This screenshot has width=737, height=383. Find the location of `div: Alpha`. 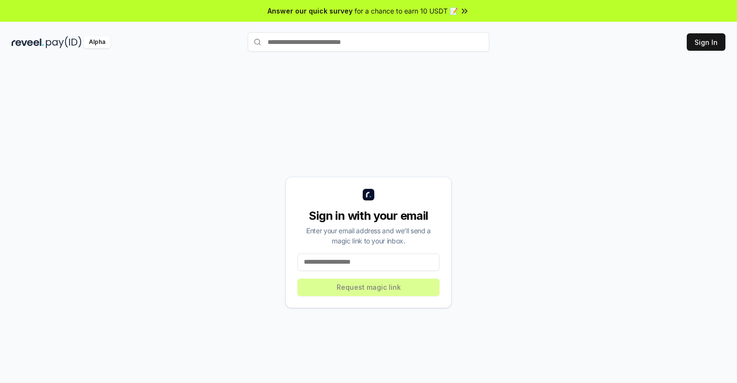

div: Alpha is located at coordinates (97, 42).